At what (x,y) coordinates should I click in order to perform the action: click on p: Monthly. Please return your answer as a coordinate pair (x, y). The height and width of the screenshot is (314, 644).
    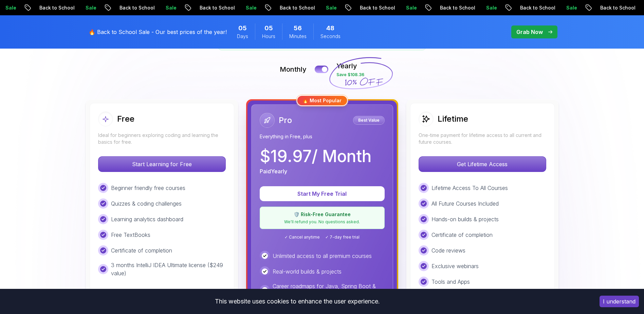
    Looking at the image, I should click on (293, 69).